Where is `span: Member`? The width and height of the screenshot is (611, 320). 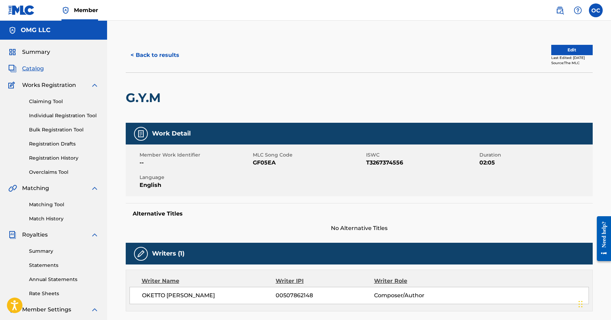
span: Member is located at coordinates (86, 10).